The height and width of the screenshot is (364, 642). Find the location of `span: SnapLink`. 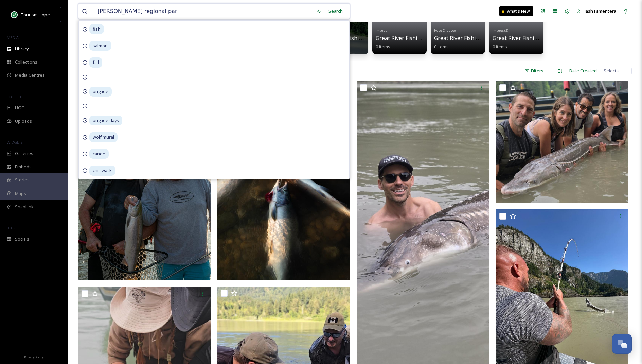

span: SnapLink is located at coordinates (24, 207).